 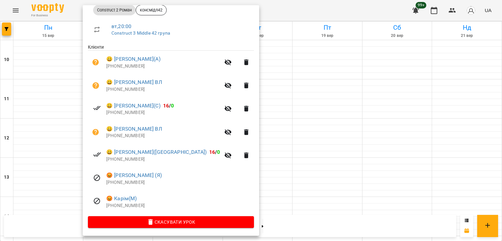 I want to click on span: консмідл42, so click(x=151, y=10).